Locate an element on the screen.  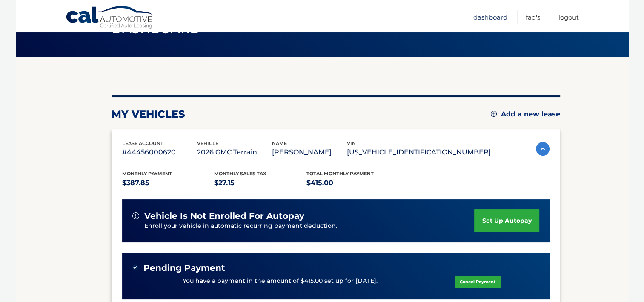
a: Dashboard is located at coordinates (490, 17).